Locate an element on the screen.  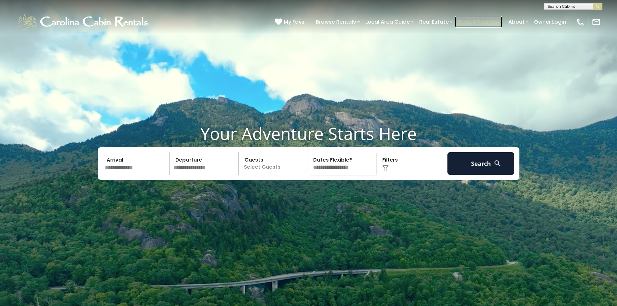
a: Local Area Guide is located at coordinates (387, 22).